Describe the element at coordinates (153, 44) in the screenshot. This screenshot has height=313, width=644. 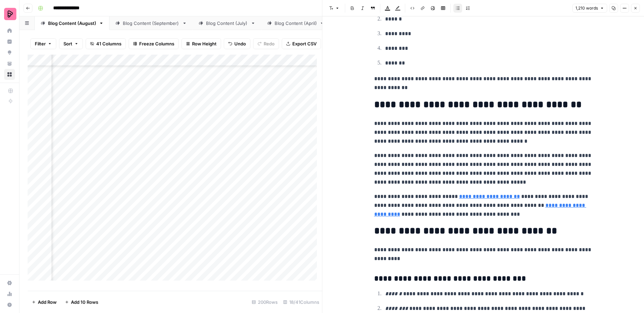
I see `button: Freeze Columns` at that location.